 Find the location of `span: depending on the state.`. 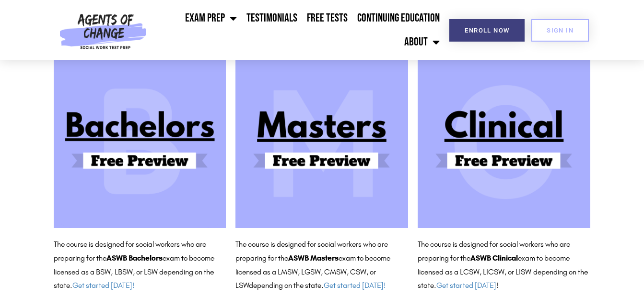

span: depending on the state. is located at coordinates (317, 285).